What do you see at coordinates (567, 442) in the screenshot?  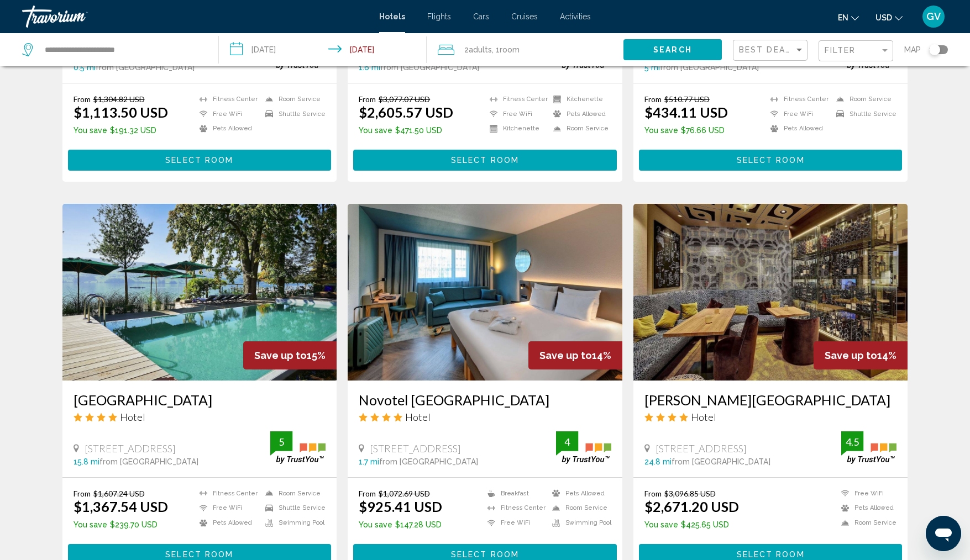 I see `div: 4` at bounding box center [567, 442].